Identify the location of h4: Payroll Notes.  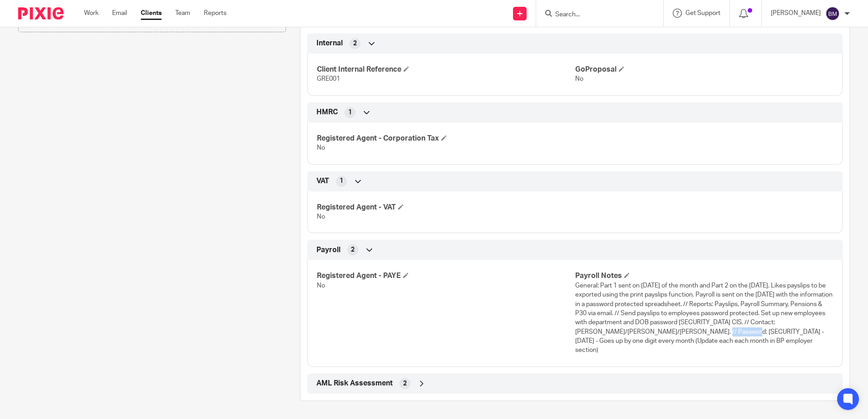
(704, 276).